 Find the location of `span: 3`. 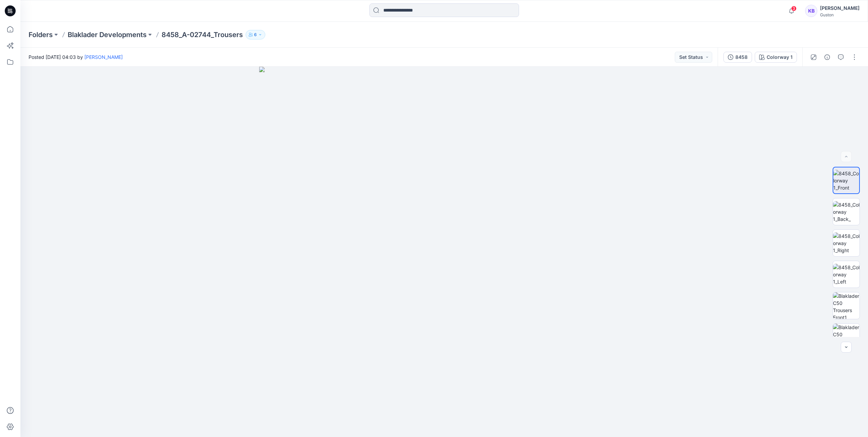

span: 3 is located at coordinates (794, 8).